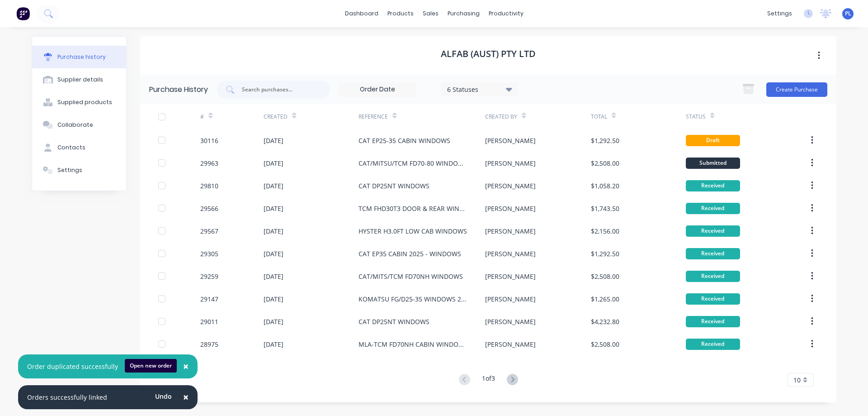  What do you see at coordinates (848, 14) in the screenshot?
I see `span: PL` at bounding box center [848, 14].